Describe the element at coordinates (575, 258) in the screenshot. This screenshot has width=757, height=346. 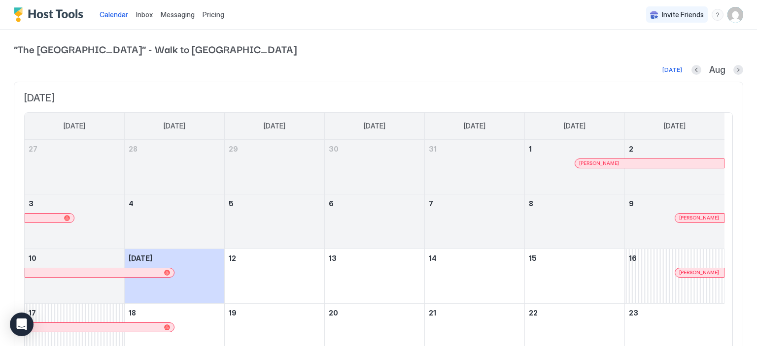
I see `a: August 15, 2025` at that location.